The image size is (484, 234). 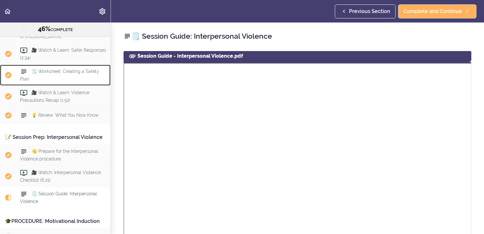 What do you see at coordinates (65, 115) in the screenshot?
I see `span: 💡 Review: What You Now Know` at bounding box center [65, 115].